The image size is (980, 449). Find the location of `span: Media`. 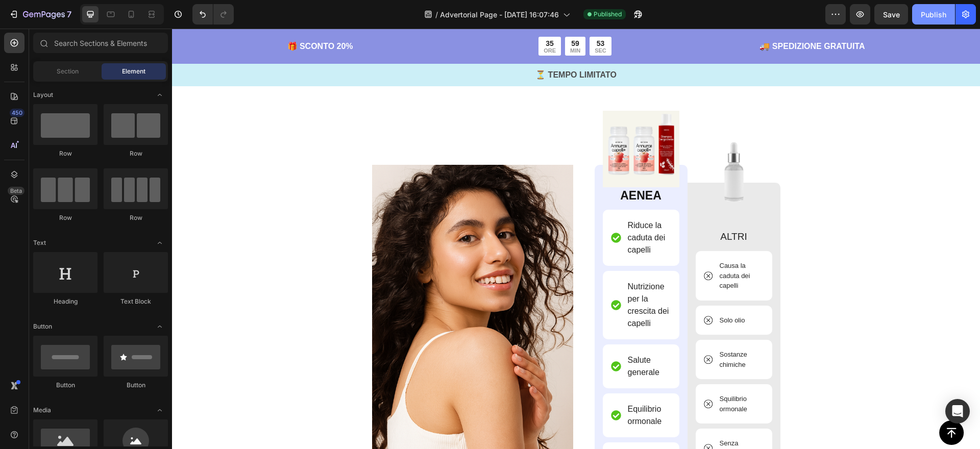

span: Media is located at coordinates (42, 410).